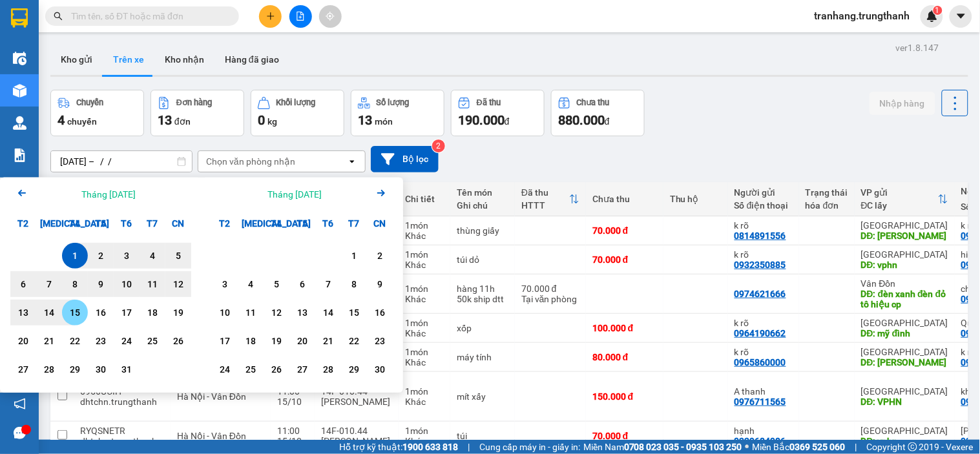  Describe the element at coordinates (303, 370) in the screenshot. I see `div: 27` at that location.